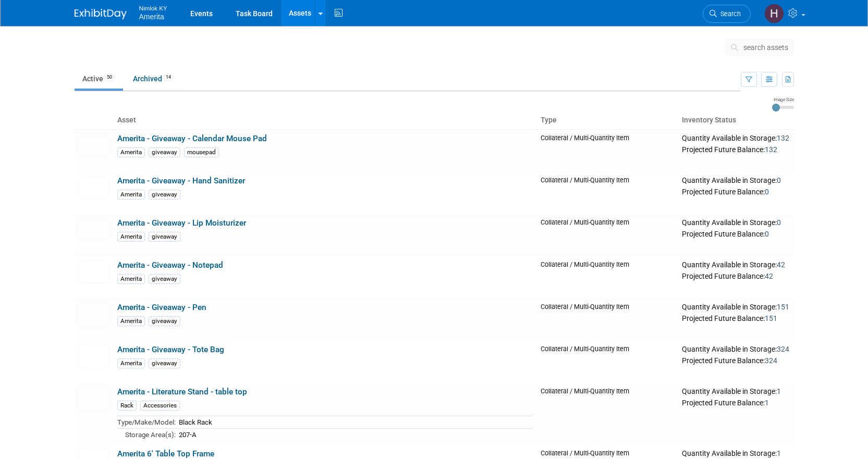 This screenshot has width=868, height=459. What do you see at coordinates (354, 422) in the screenshot?
I see `td: Black Rack` at bounding box center [354, 422].